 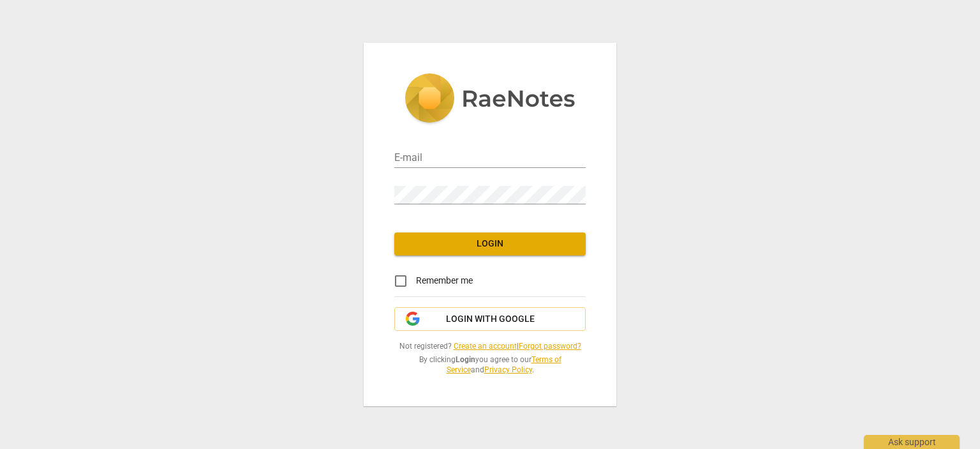 I want to click on b: Login, so click(x=465, y=360).